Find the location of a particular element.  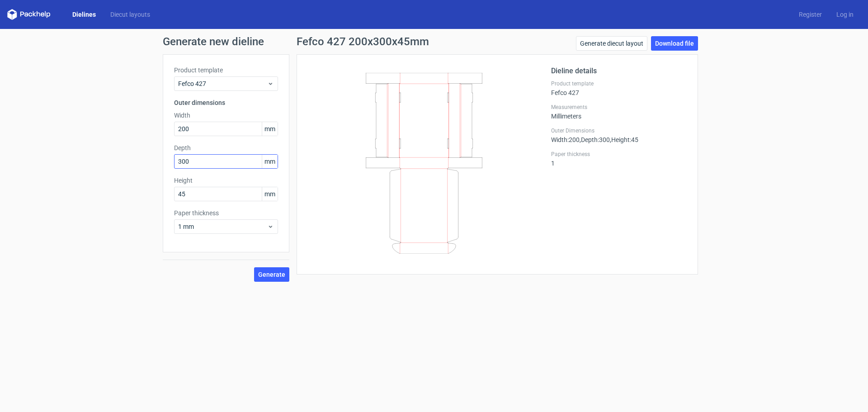

label: Width is located at coordinates (226, 115).